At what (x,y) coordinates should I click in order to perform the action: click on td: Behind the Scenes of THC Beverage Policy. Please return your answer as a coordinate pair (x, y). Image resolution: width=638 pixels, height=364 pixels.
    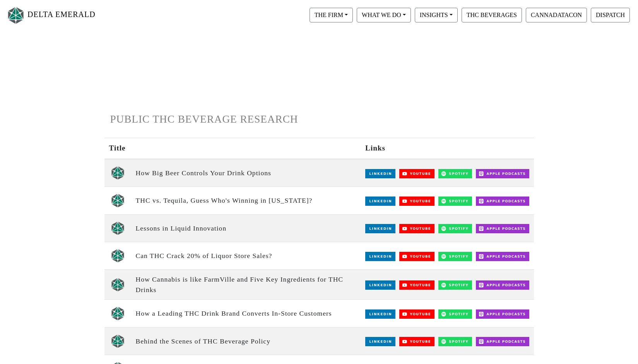
    Looking at the image, I should click on (246, 341).